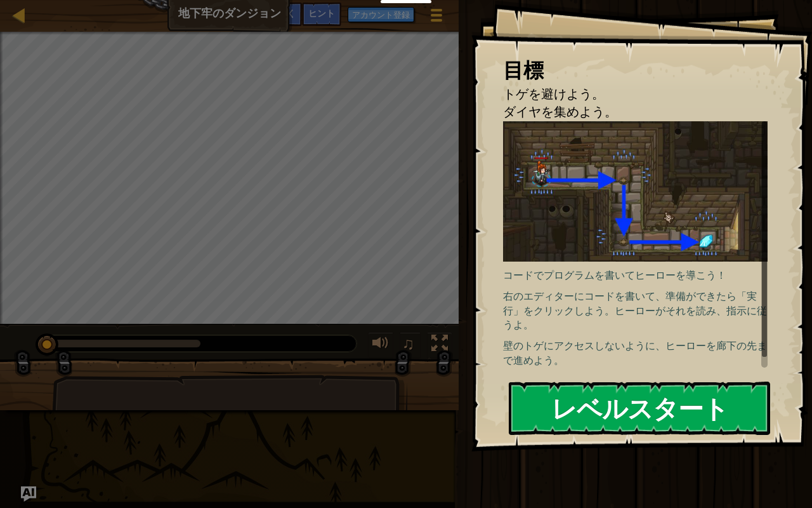  Describe the element at coordinates (626, 94) in the screenshot. I see `li: トゲを避けよう。` at that location.